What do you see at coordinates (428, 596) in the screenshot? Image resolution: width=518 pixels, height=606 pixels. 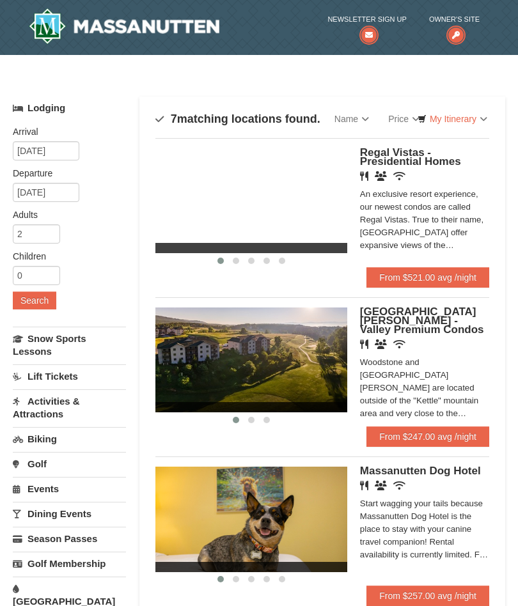 I see `a: From $257.00 avg /night` at bounding box center [428, 596].